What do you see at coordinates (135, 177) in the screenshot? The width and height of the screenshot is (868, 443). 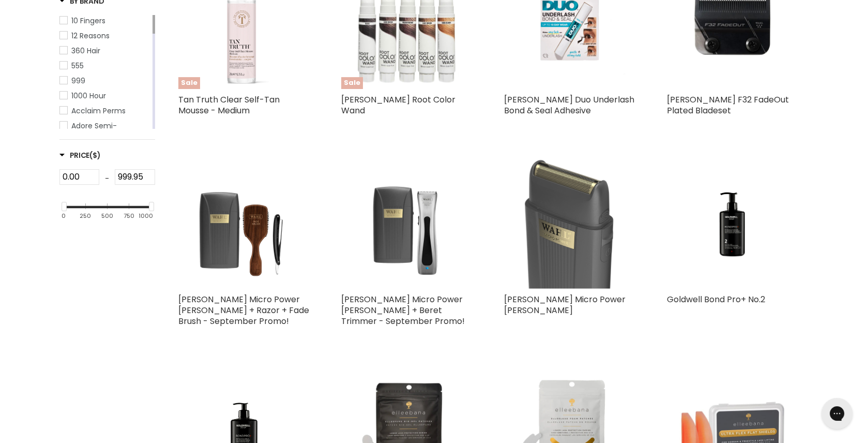 I see `input: Max Price` at bounding box center [135, 177].